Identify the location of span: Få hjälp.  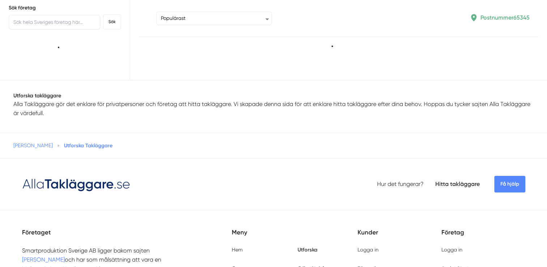
(510, 184).